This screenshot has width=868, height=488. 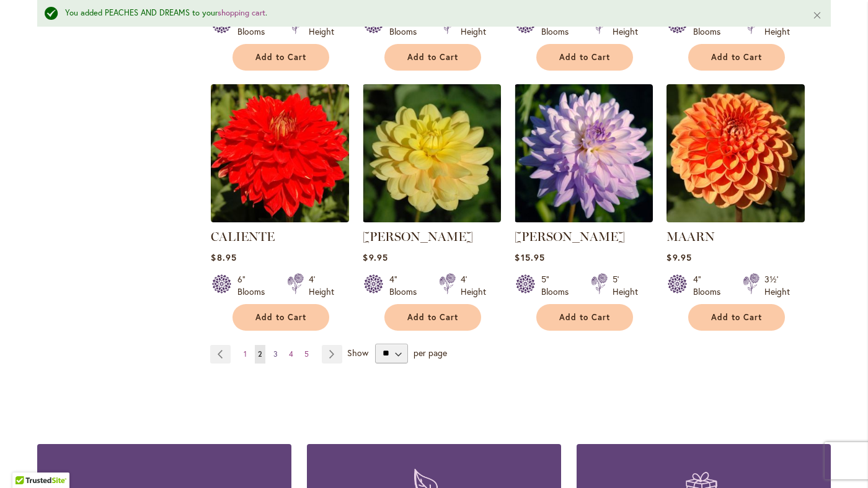 What do you see at coordinates (255, 286) in the screenshot?
I see `div: 6" Blooms` at bounding box center [255, 286].